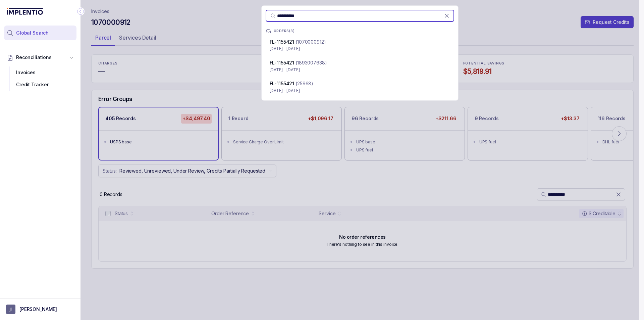  I want to click on p: ORDERS ( 3 ), so click(284, 31).